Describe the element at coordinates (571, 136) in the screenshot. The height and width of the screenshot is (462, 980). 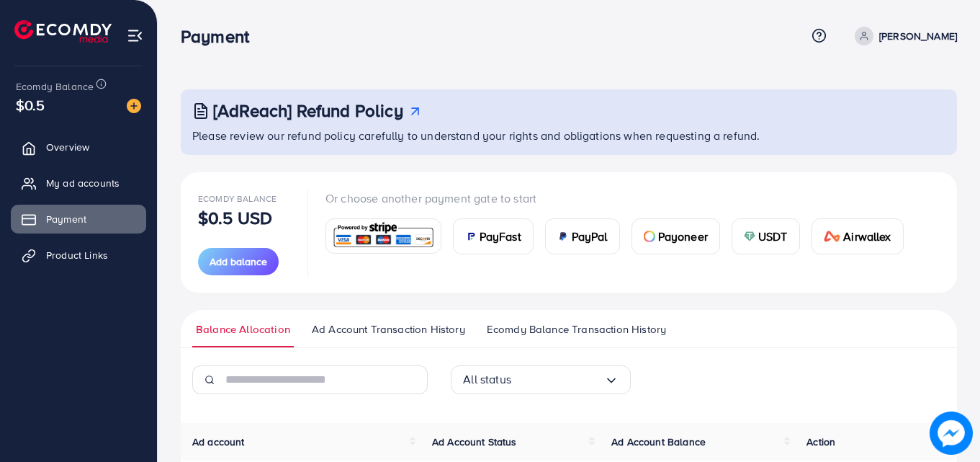
I see `p: Please review our refund policy carefully to understand your rights and obligations when requesti...` at that location.